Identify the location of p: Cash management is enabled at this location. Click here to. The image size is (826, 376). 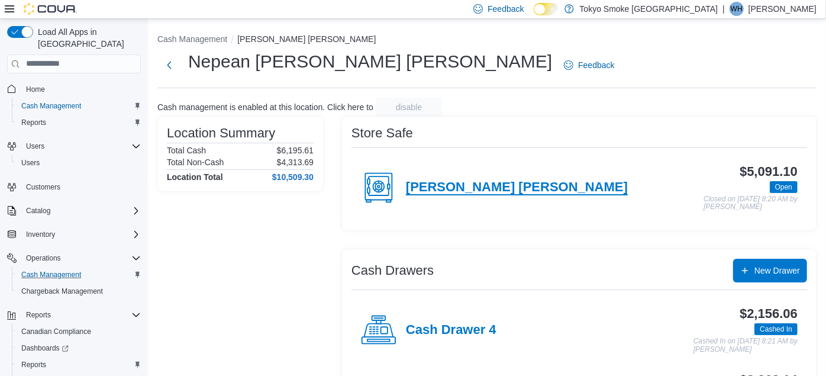
(265, 107).